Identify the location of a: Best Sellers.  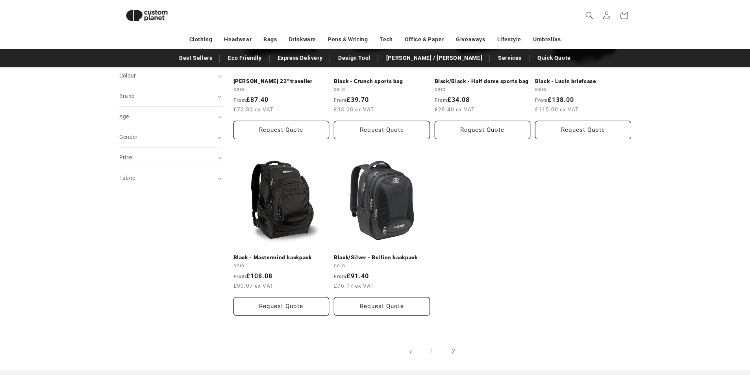
(196, 58).